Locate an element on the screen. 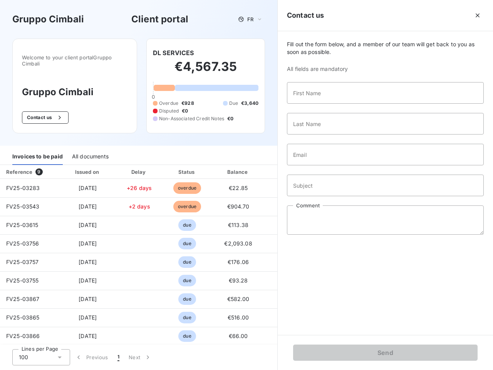 The height and width of the screenshot is (370, 493). span: €904.70 is located at coordinates (239, 206).